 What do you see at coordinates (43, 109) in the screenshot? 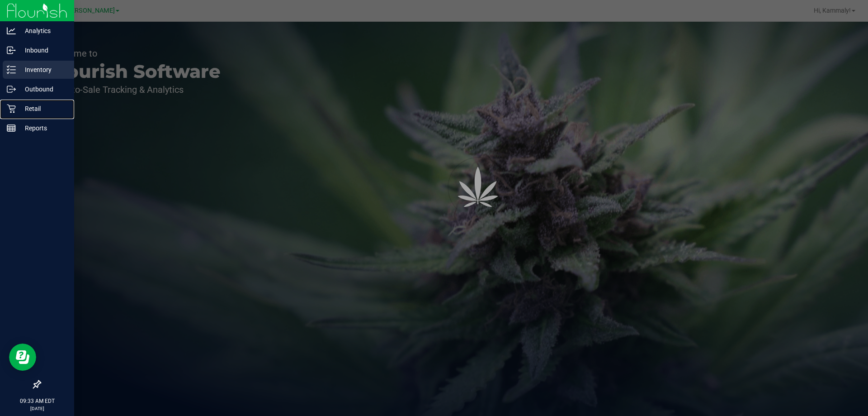
I see `p: Retail` at bounding box center [43, 109].